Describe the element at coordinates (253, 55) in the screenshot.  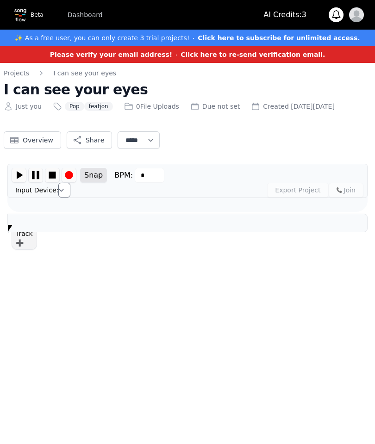
I see `strong: Click here to re-send verification email.` at that location.